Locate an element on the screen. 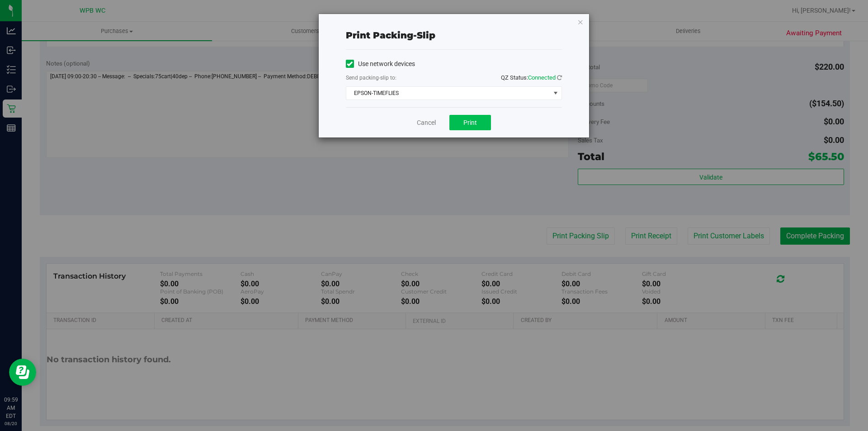 This screenshot has width=868, height=431. button: Print is located at coordinates (471, 122).